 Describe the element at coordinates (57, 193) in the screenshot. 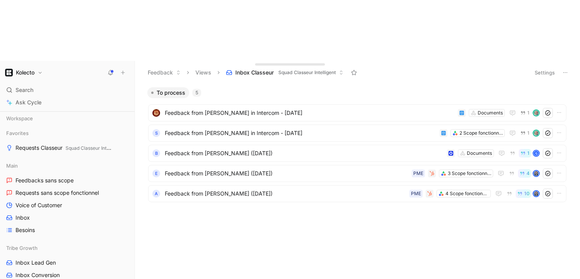

I see `span: Requests sans scope fonctionnel` at that location.